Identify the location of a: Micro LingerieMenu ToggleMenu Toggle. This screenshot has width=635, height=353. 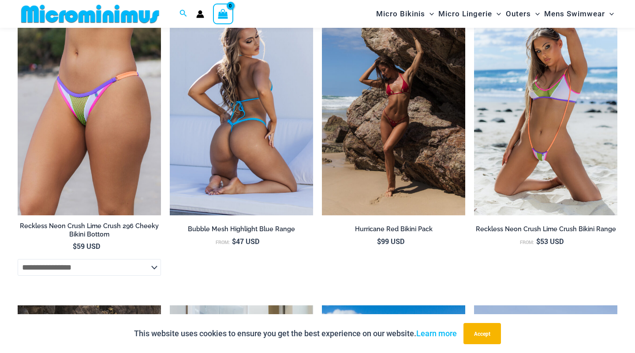
(470, 14).